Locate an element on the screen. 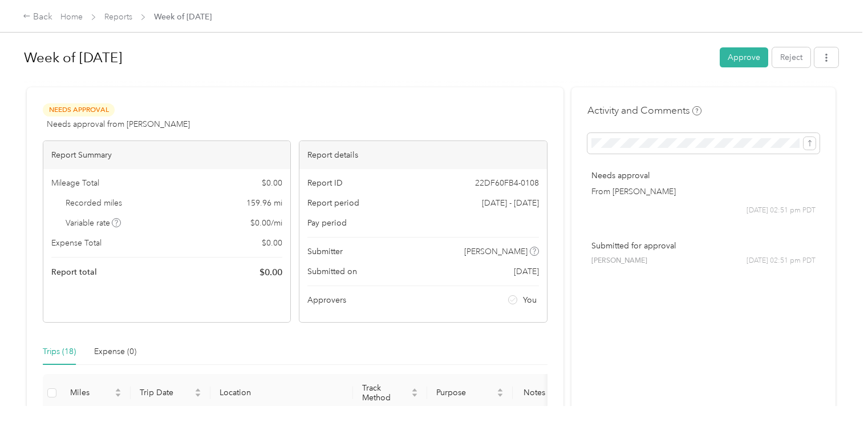  span: Recorded miles is located at coordinates (94, 203).